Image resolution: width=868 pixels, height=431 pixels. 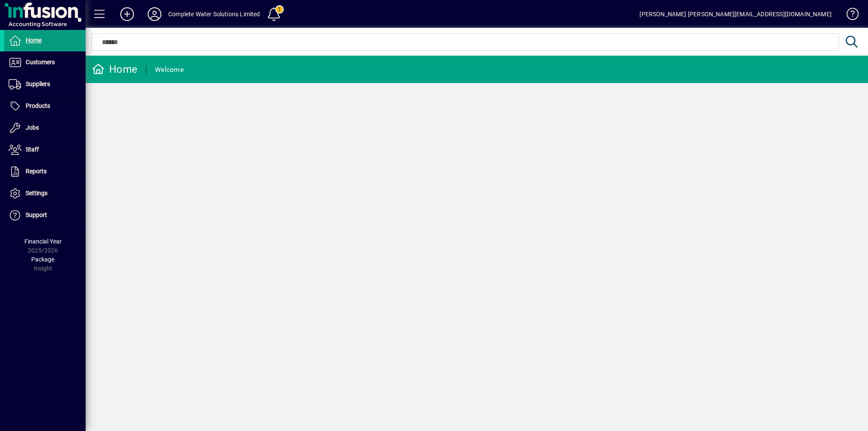 What do you see at coordinates (45, 62) in the screenshot?
I see `a: Customers` at bounding box center [45, 62].